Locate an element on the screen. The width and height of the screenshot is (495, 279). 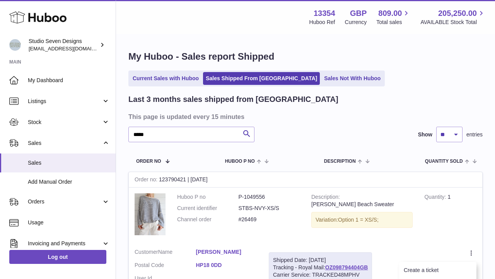
strong: GBP is located at coordinates (358, 13).